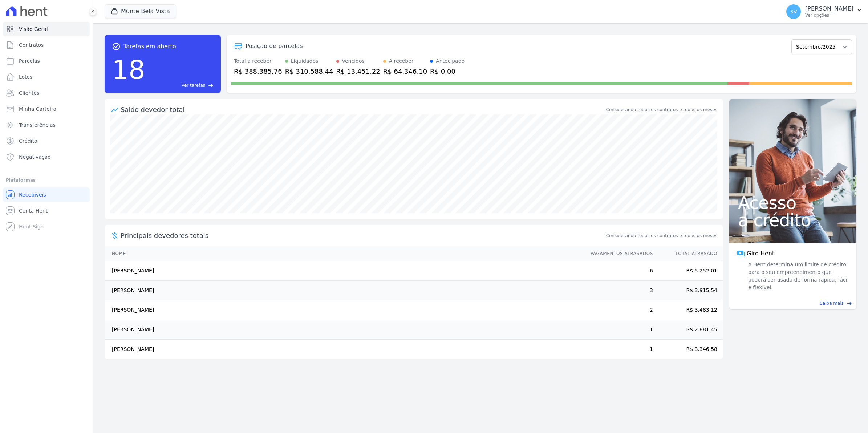 The image size is (868, 433). I want to click on div: Posição de parcelas, so click(274, 46).